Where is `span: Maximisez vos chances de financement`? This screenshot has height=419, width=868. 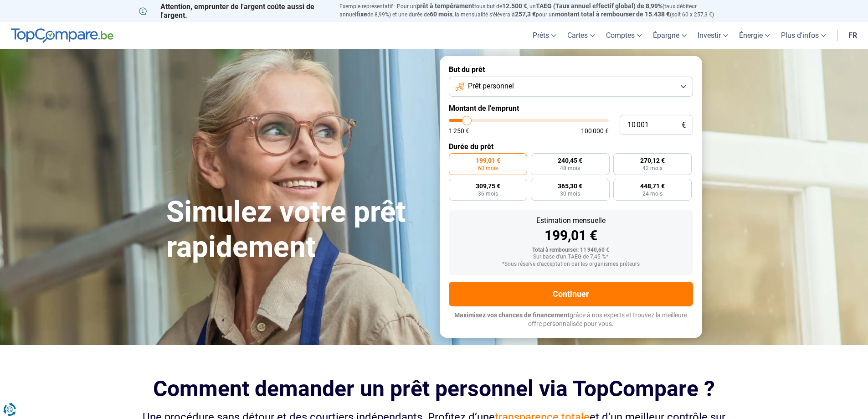 span: Maximisez vos chances de financement is located at coordinates (512, 315).